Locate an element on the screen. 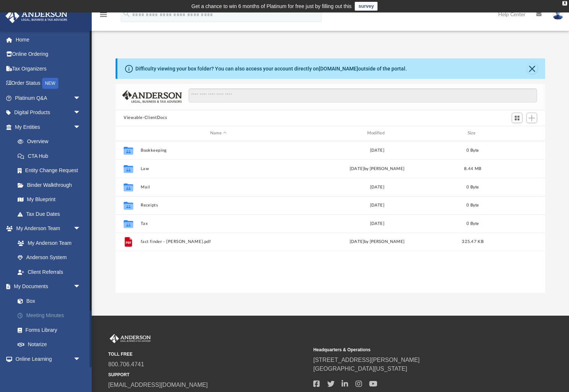 This screenshot has height=392, width=569. div: close is located at coordinates (564, 3).